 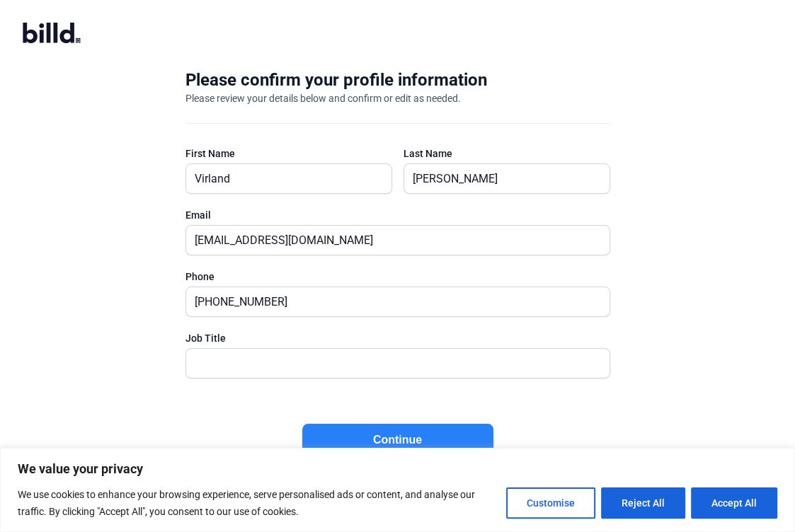 I want to click on button: Continue, so click(x=398, y=440).